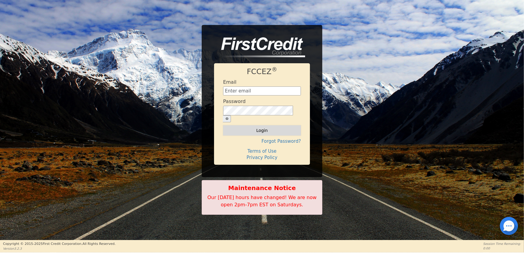 The width and height of the screenshot is (524, 253). I want to click on p: Version 3.2.3, so click(59, 249).